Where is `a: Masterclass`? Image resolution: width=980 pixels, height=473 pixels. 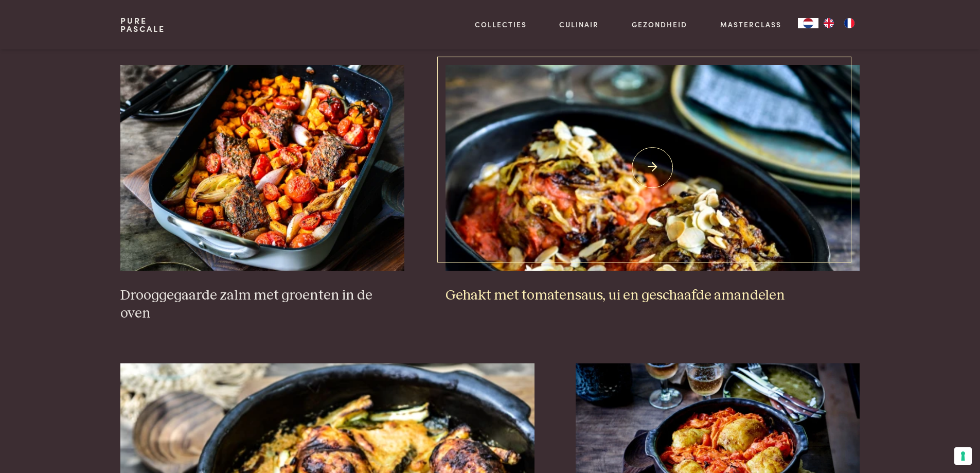
a: Masterclass is located at coordinates (751, 24).